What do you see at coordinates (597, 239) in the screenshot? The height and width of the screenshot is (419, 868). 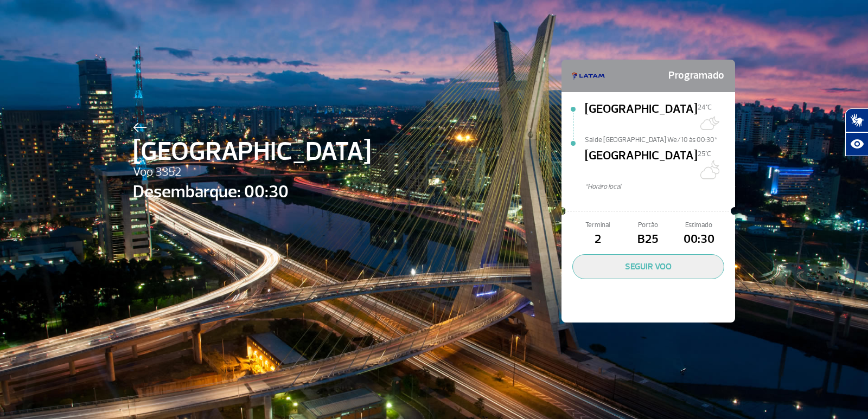 I see `span: 2` at bounding box center [597, 239].